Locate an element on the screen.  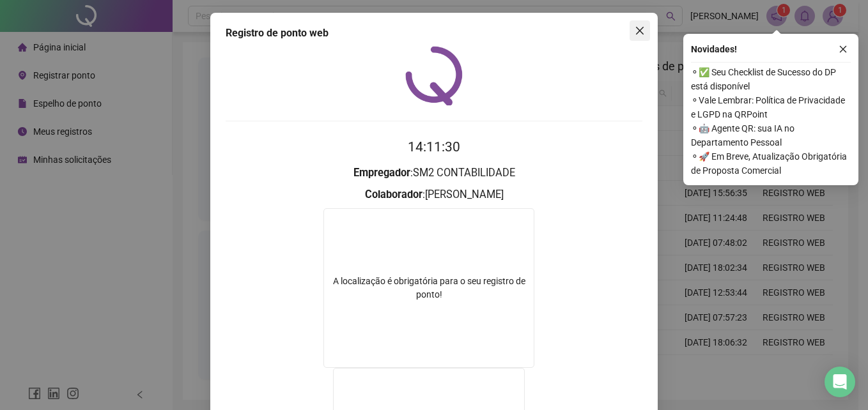
h3: : SM2 CONTABILIDADE is located at coordinates (434, 173).